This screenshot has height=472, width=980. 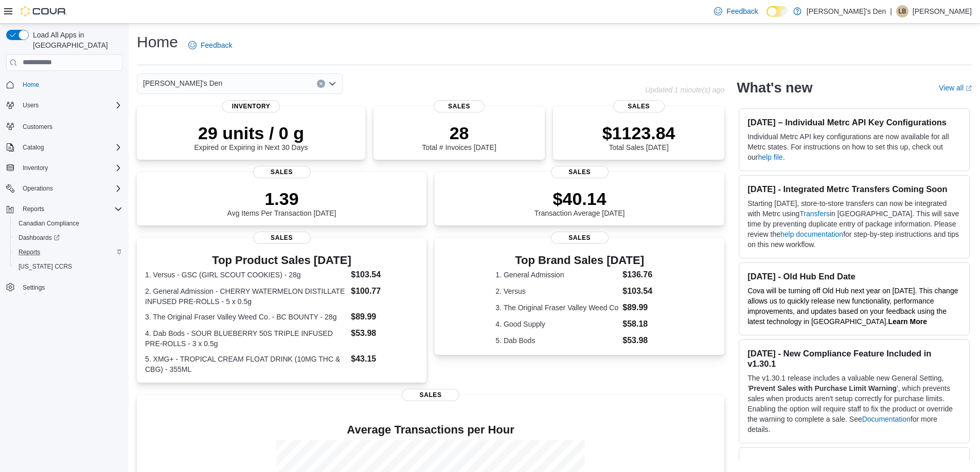 I want to click on dt: 2. Versus, so click(x=557, y=291).